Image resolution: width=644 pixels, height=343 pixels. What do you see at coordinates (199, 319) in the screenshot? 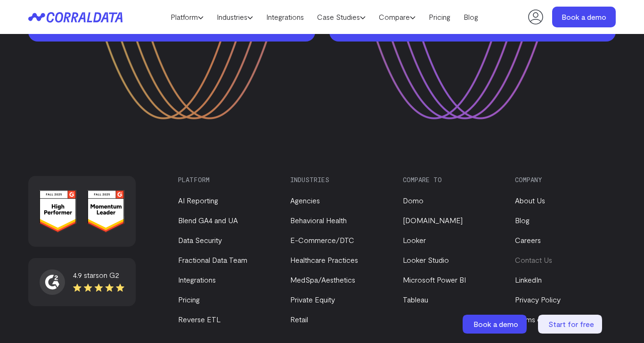
I see `a: Reverse ETL` at bounding box center [199, 319].